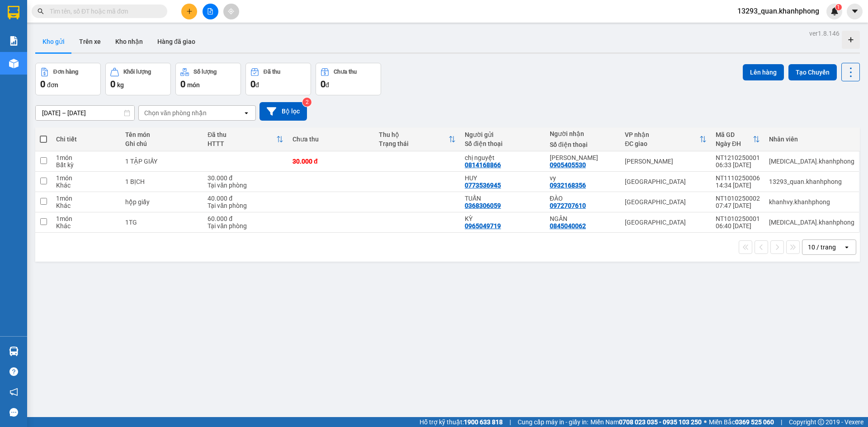 This screenshot has height=427, width=868. What do you see at coordinates (583, 158) in the screenshot?
I see `div: THUY HẰNG` at bounding box center [583, 158].